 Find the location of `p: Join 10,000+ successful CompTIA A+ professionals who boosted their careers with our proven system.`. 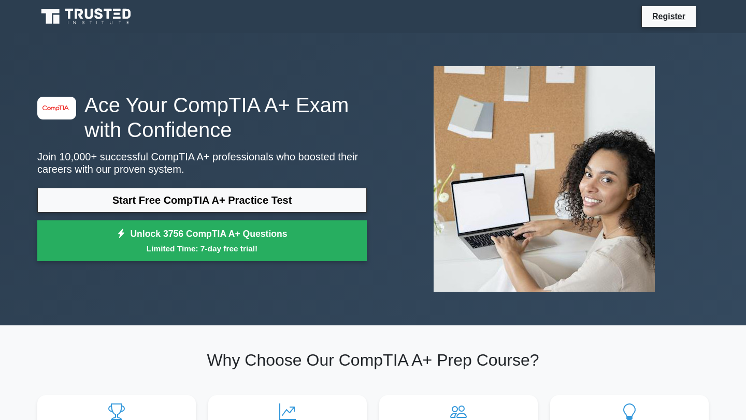

p: Join 10,000+ successful CompTIA A+ professionals who boosted their careers with our proven system. is located at coordinates (202, 163).